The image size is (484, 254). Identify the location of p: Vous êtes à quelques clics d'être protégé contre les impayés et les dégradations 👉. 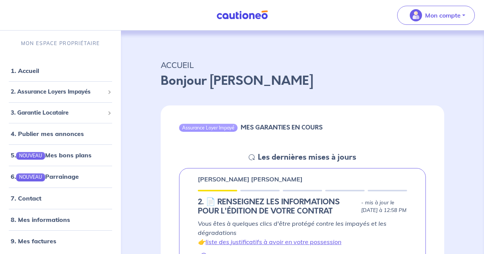
(302, 233).